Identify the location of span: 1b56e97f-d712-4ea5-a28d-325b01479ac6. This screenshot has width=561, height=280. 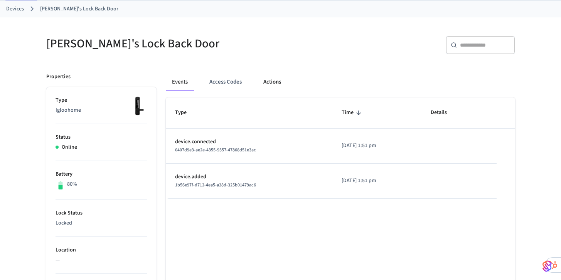
(216, 185).